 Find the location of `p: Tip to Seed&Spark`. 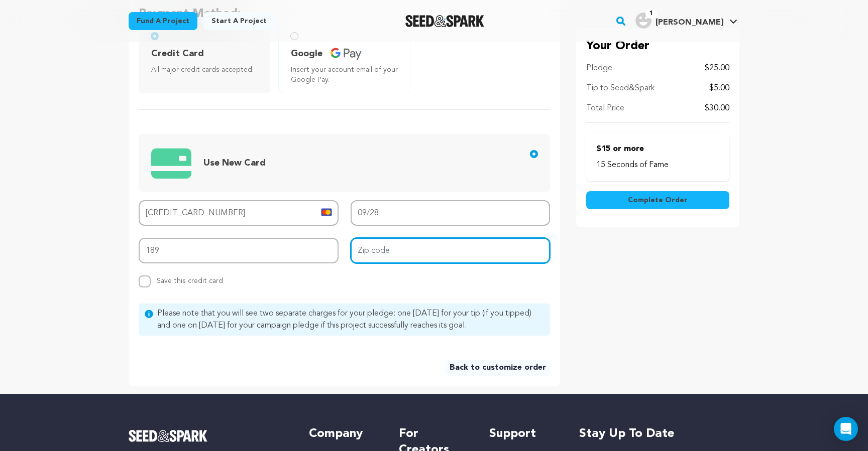

p: Tip to Seed&Spark is located at coordinates (620, 88).